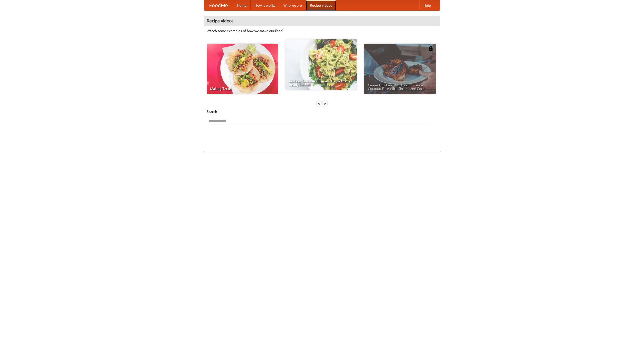 The image size is (644, 356). What do you see at coordinates (322, 21) in the screenshot?
I see `h4: Recipe videos` at bounding box center [322, 21].